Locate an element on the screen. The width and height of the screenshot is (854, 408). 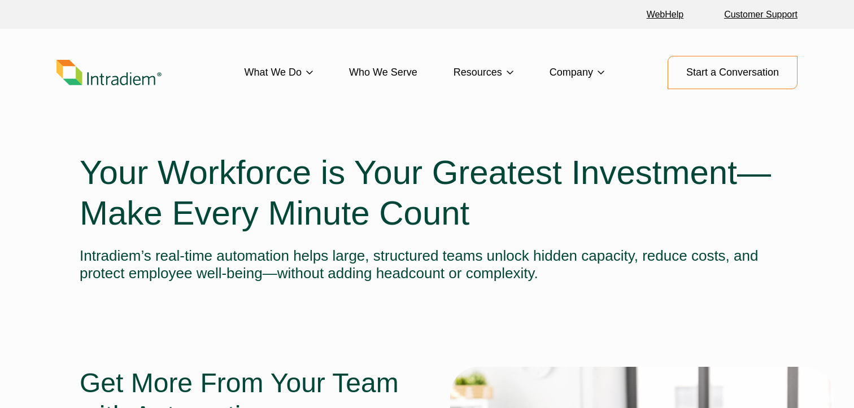
img: Intradiem is located at coordinates (109, 73).